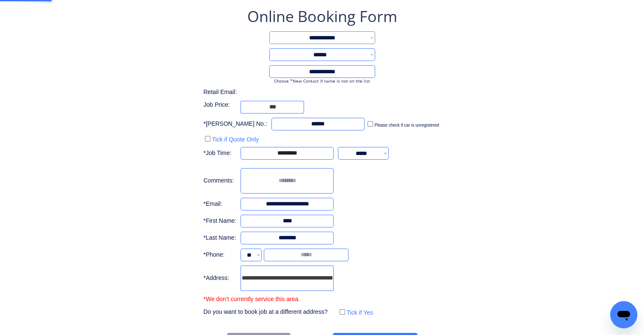  I want to click on label: Tick if Yes, so click(359, 313).